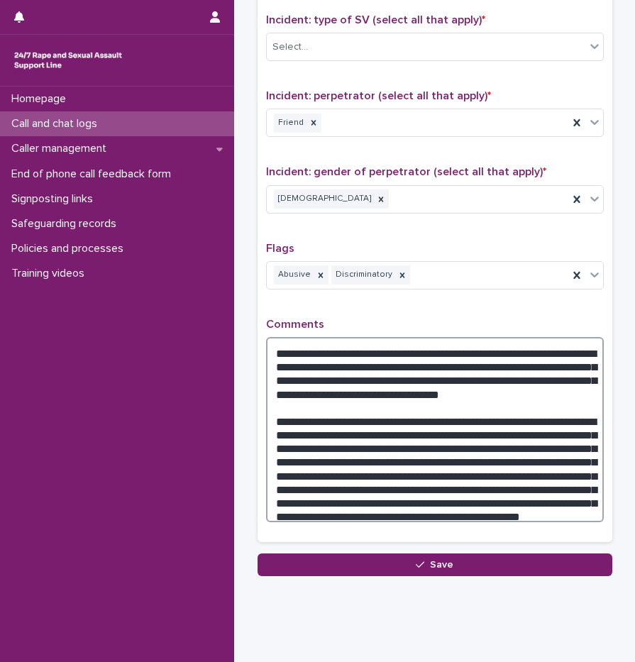  What do you see at coordinates (378, 96) in the screenshot?
I see `span: Incident: perpetrator (select all that apply)` at bounding box center [378, 96].